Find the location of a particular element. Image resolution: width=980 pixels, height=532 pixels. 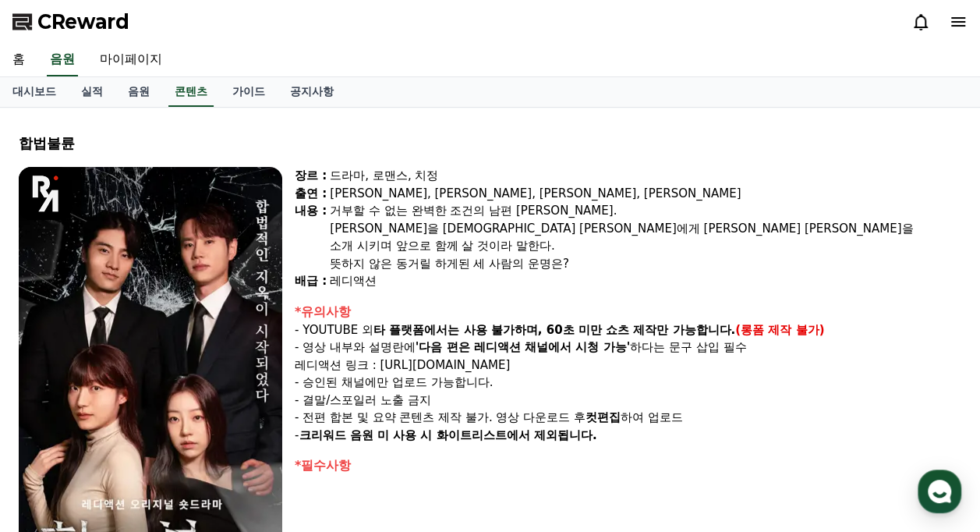

p: - 승인된 채널에만 업로드 가능합니다. is located at coordinates (627, 382).